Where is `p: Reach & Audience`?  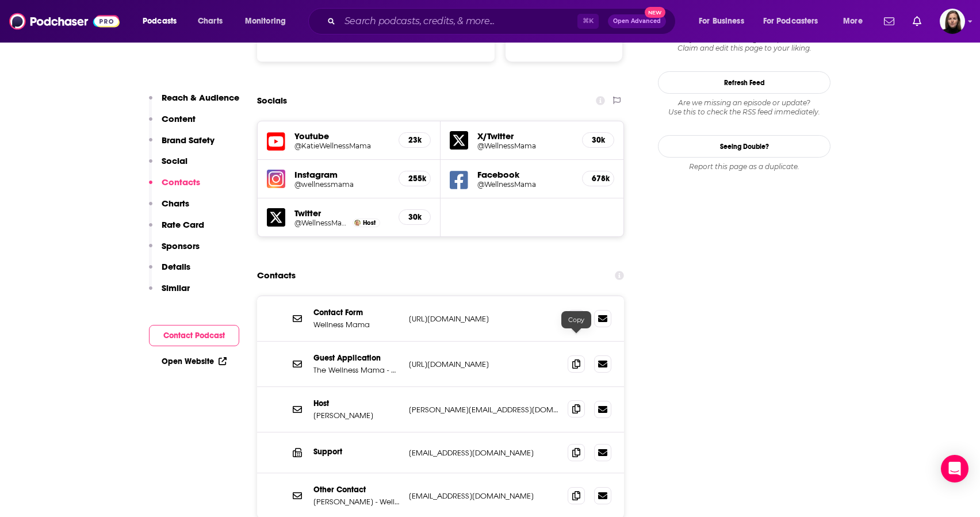
p: Reach & Audience is located at coordinates (200, 97).